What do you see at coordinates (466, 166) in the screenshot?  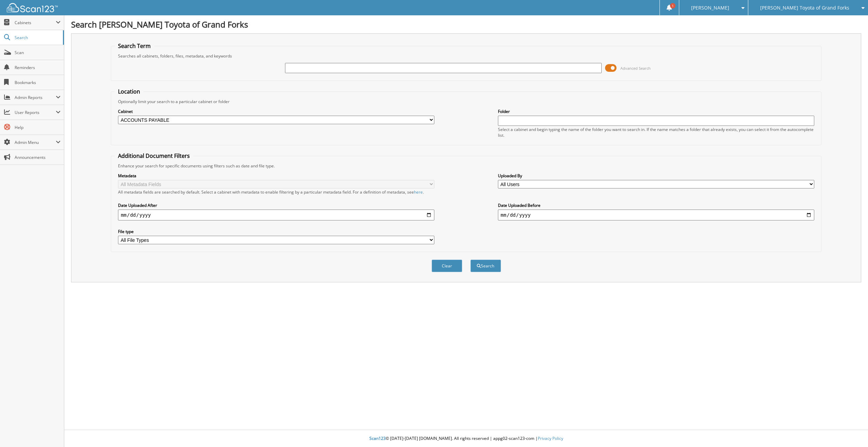 I see `div: Enhance your search for specific documents using filters such as date and file type.` at bounding box center [466, 166].